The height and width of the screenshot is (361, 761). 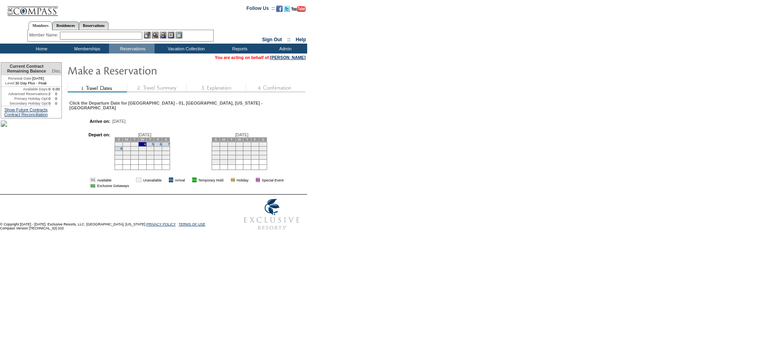 I want to click on td: Reservations, so click(x=132, y=48).